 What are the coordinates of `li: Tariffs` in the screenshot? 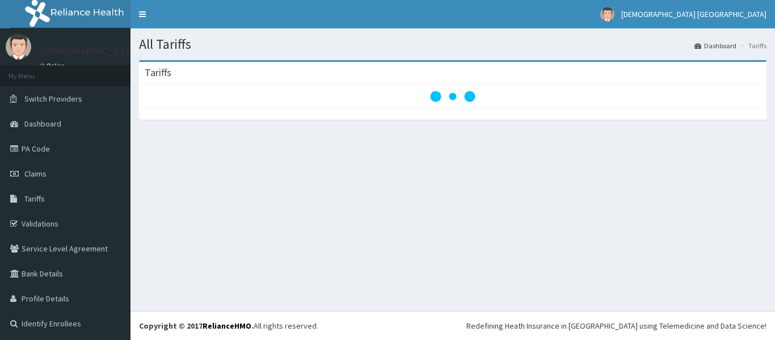 It's located at (752, 45).